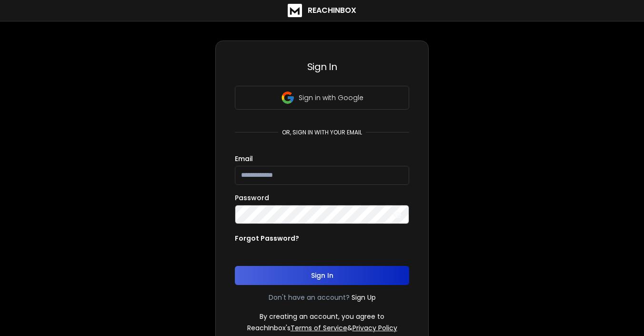  What do you see at coordinates (252, 197) in the screenshot?
I see `label: Password` at bounding box center [252, 197].